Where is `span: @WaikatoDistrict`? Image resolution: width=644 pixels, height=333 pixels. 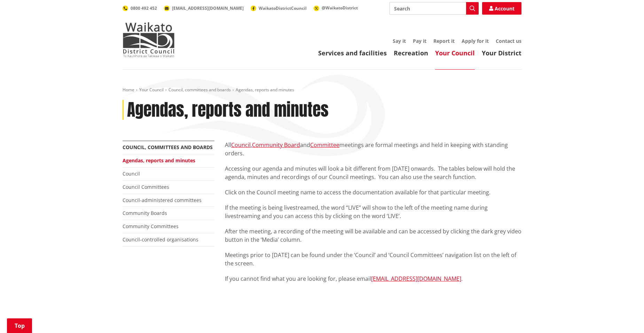 span: @WaikatoDistrict is located at coordinates (340, 8).